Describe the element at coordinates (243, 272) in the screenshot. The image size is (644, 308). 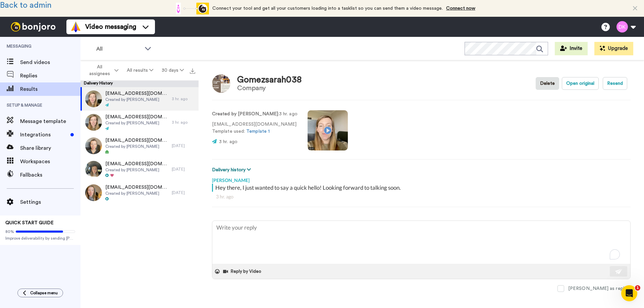
I see `button: Reply by Video` at that location.